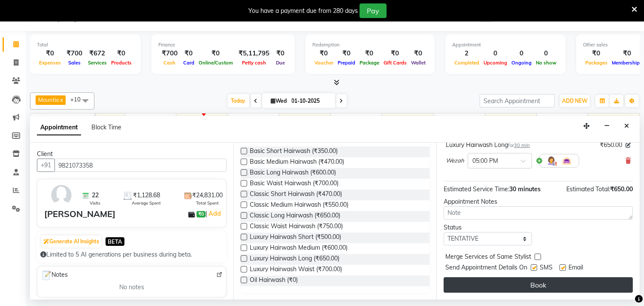 The width and height of the screenshot is (644, 306). I want to click on span: Luxury Hairwash Waist (₹700.00), so click(296, 270).